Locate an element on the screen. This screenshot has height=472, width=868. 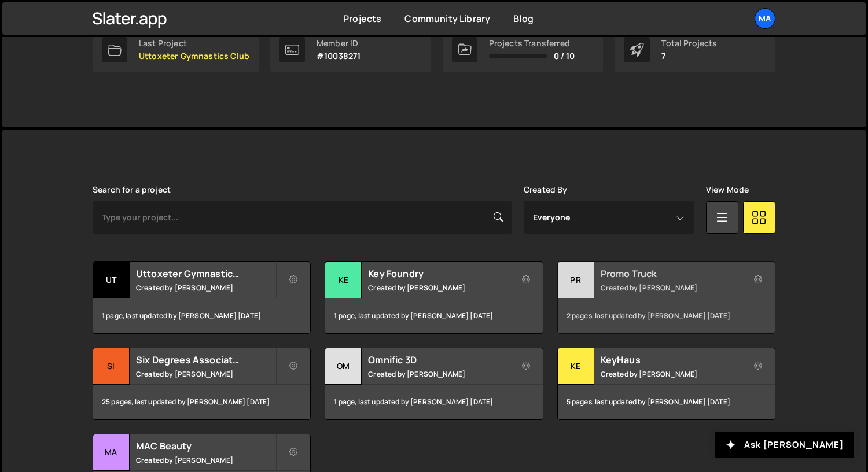
div: Member ID is located at coordinates (338, 44).